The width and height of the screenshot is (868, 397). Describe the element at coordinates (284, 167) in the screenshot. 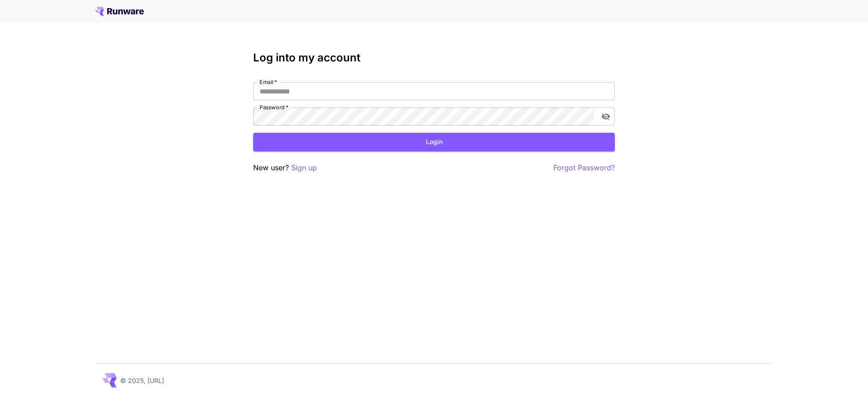

I see `p: New user?` at that location.